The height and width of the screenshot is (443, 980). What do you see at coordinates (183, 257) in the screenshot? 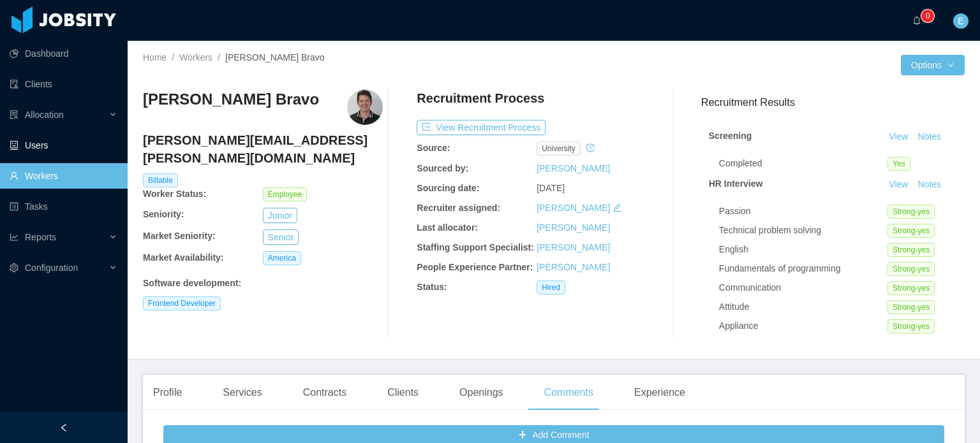
I see `b: Market Availability:` at bounding box center [183, 257].